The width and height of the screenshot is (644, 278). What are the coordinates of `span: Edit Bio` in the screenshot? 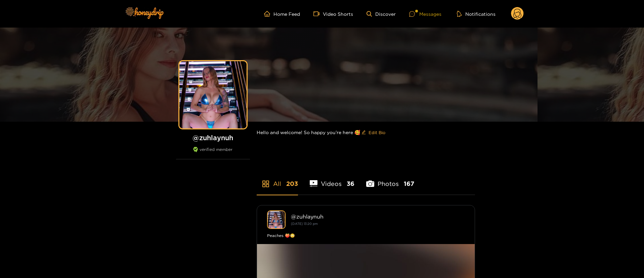 It's located at (377, 133).